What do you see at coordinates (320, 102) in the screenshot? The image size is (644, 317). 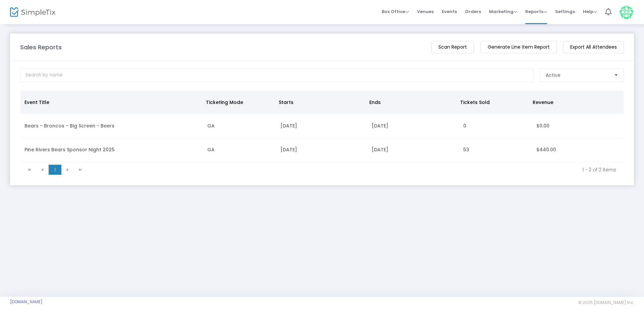 I see `th: Starts` at bounding box center [320, 102].